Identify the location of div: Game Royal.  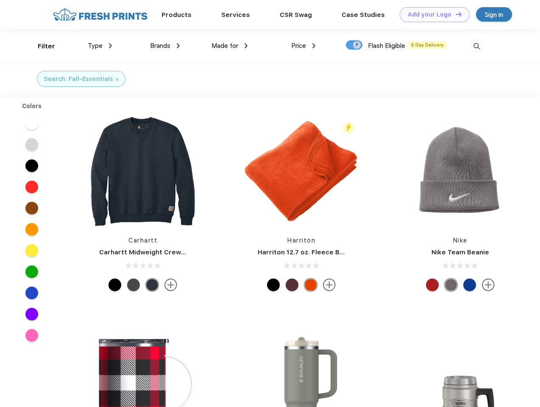
(469, 285).